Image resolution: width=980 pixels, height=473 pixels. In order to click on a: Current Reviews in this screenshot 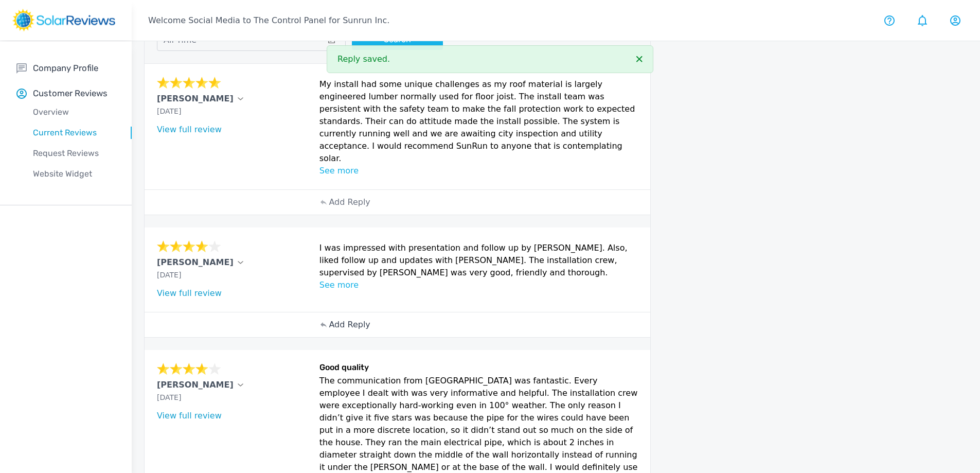, I will do `click(74, 133)`.